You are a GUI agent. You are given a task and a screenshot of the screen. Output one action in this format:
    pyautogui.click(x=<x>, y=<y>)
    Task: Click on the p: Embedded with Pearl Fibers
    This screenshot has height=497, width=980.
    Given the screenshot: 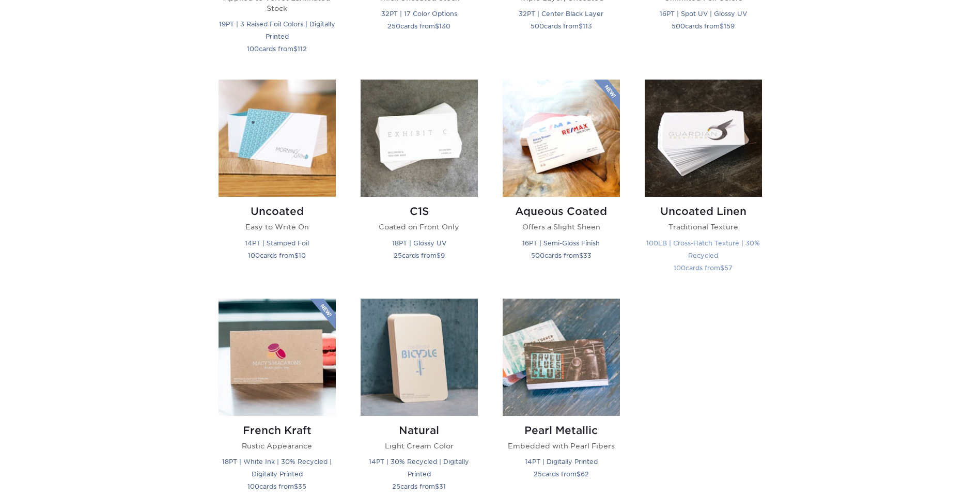 What is the action you would take?
    pyautogui.click(x=561, y=446)
    